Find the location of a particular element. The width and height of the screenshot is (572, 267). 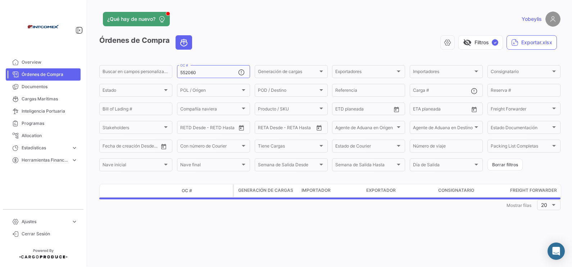

datatable-header-cell: OC # is located at coordinates (206, 191).